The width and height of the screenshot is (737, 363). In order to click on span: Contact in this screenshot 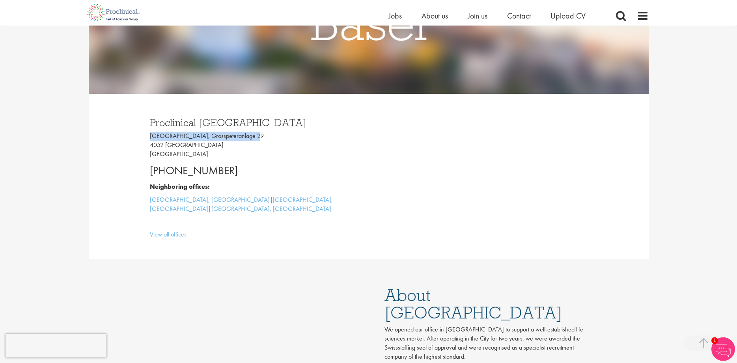, I will do `click(519, 16)`.